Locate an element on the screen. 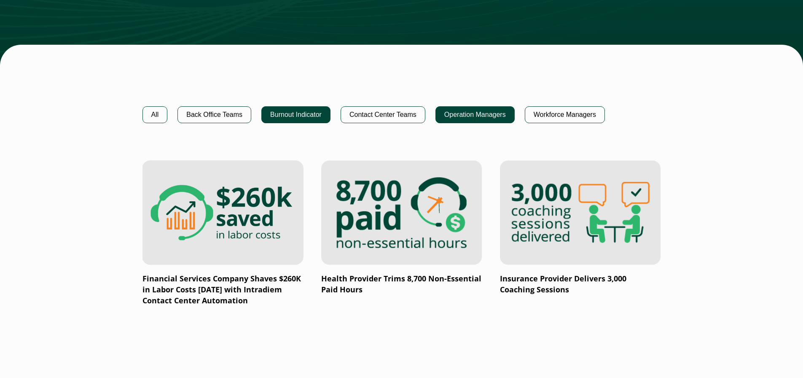 Image resolution: width=803 pixels, height=378 pixels. button: Workforce Managers is located at coordinates (565, 115).